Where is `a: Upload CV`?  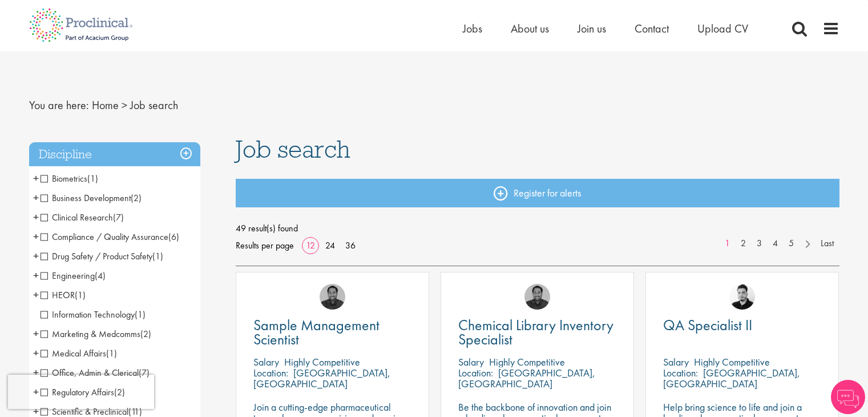
a: Upload CV is located at coordinates (722, 28).